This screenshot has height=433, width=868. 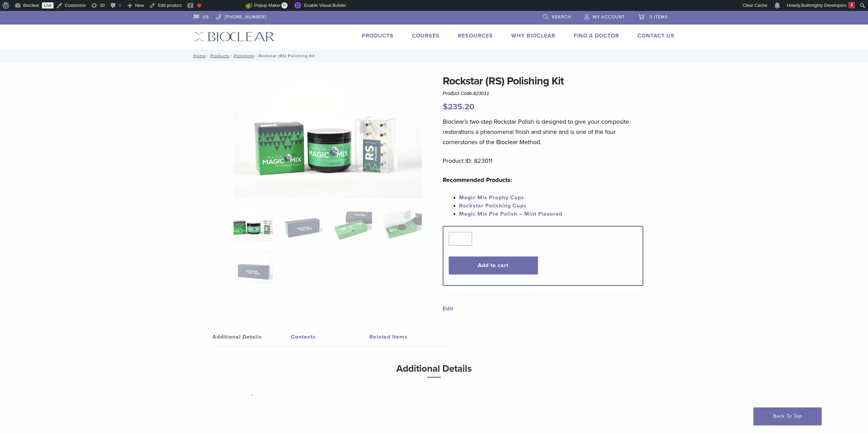 What do you see at coordinates (466, 93) in the screenshot?
I see `span: Product Code:` at bounding box center [466, 93].